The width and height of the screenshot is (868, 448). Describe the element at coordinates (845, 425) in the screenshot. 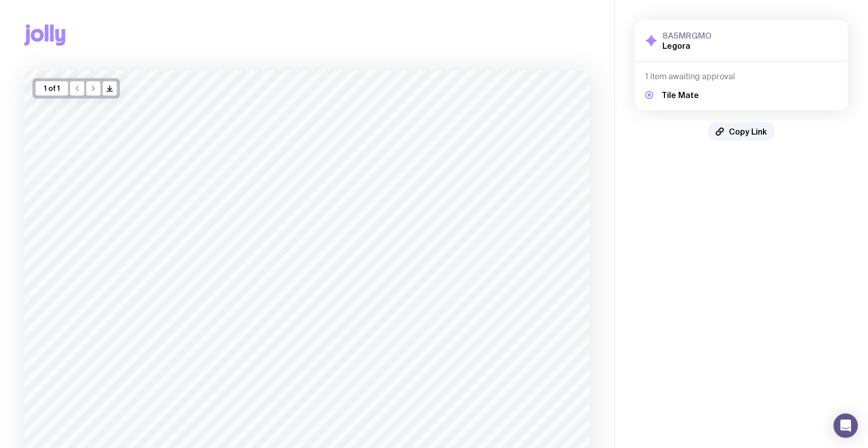

I see `div: Open Intercom Messenger` at that location.